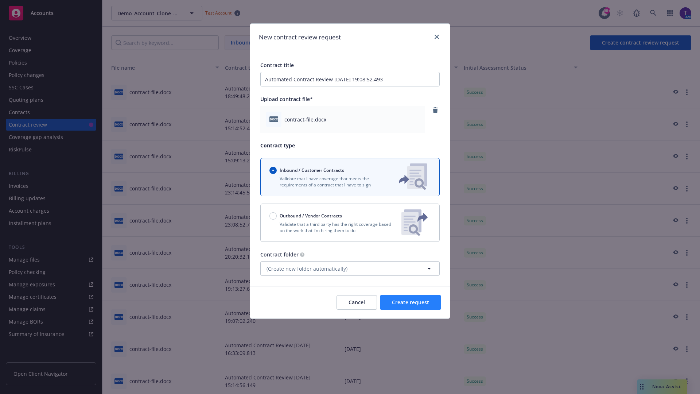 Image resolution: width=700 pixels, height=394 pixels. I want to click on span: Contract title, so click(277, 65).